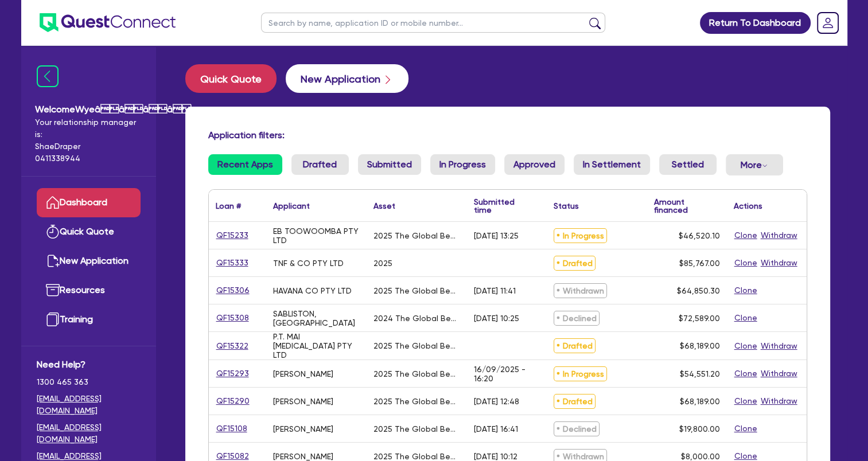  I want to click on div: Loan #, so click(228, 206).